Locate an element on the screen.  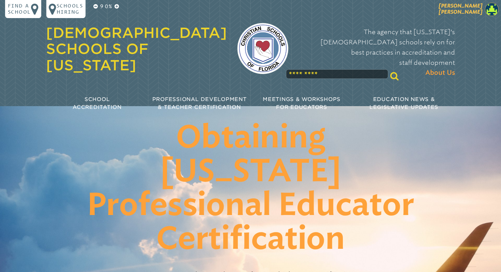
span: Meetings & Workshops for Educators is located at coordinates (302, 103).